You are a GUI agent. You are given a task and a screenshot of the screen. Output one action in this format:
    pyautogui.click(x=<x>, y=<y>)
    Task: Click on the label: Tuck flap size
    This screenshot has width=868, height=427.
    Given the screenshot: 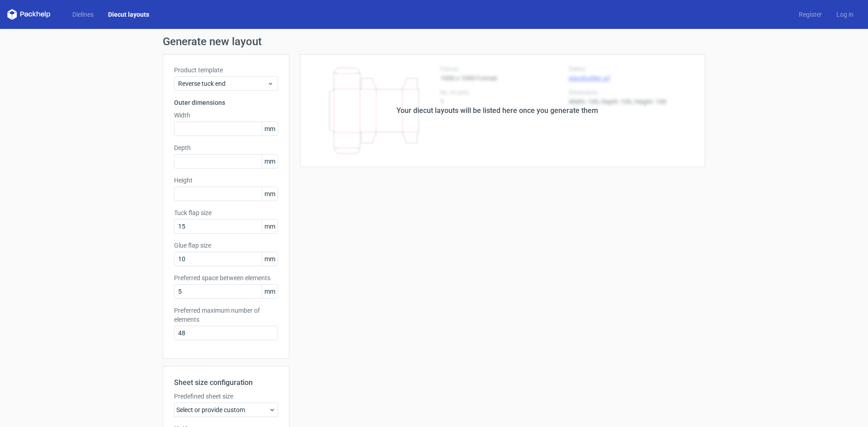 What is the action you would take?
    pyautogui.click(x=226, y=213)
    